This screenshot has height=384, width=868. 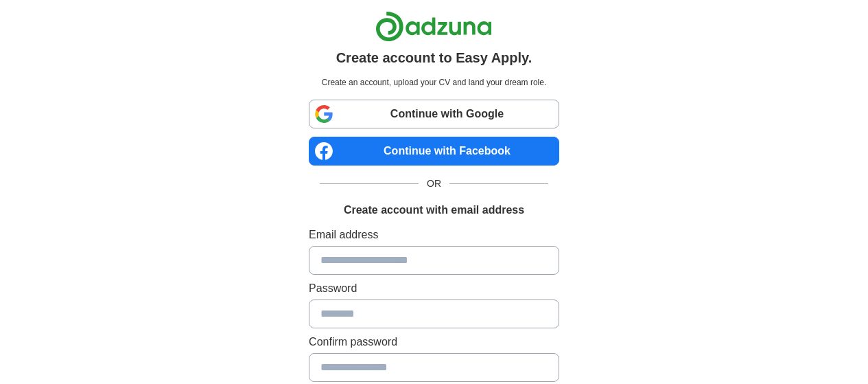 I want to click on p: Create an account, upload your CV and land your dream role., so click(x=434, y=82).